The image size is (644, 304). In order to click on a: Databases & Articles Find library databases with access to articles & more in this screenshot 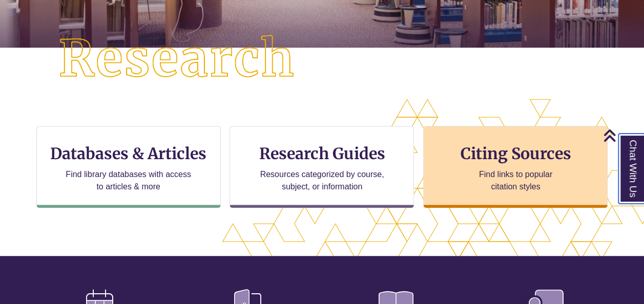, I will do `click(128, 167)`.